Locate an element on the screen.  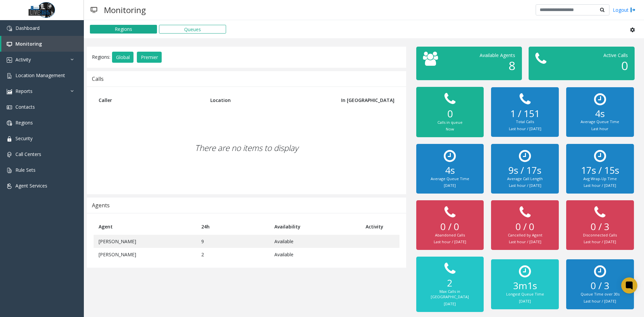
h2: 0 is located at coordinates (450, 114).